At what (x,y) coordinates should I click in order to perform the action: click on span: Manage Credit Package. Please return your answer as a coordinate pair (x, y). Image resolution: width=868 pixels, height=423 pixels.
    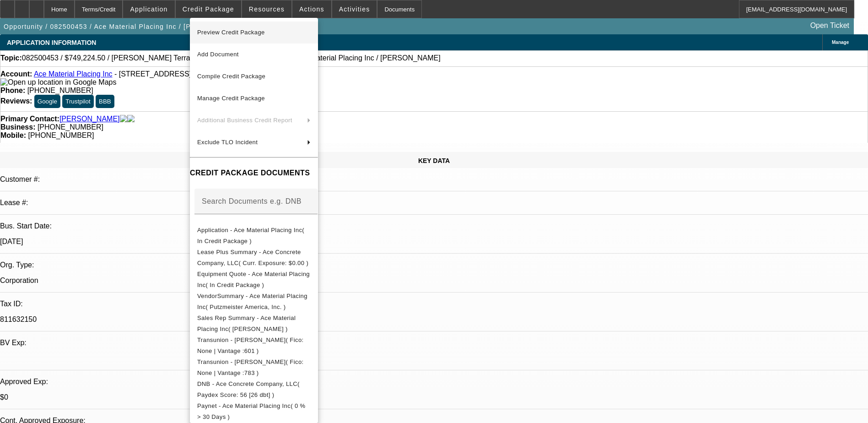
    Looking at the image, I should click on (231, 98).